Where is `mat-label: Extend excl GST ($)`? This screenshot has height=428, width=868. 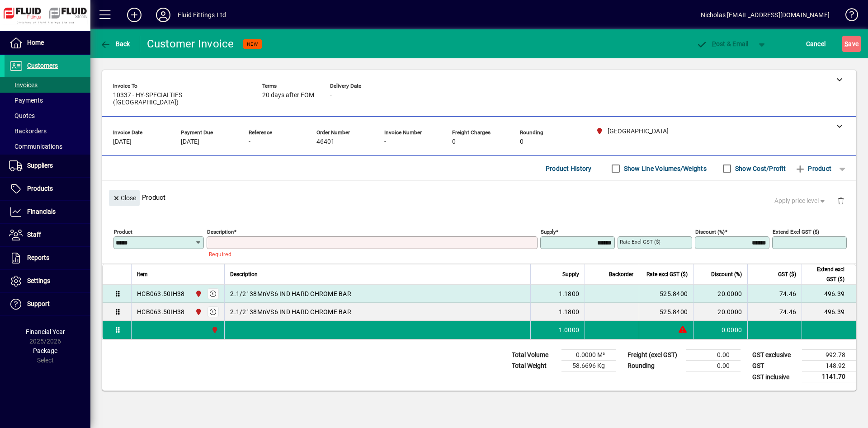 mat-label: Extend excl GST ($) is located at coordinates (795, 232).